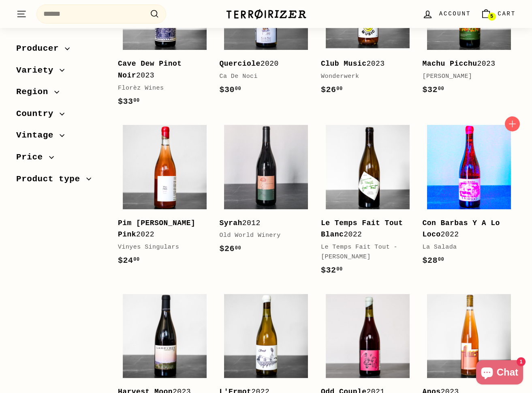 The width and height of the screenshot is (532, 393). Describe the element at coordinates (129, 101) in the screenshot. I see `span: $33` at that location.